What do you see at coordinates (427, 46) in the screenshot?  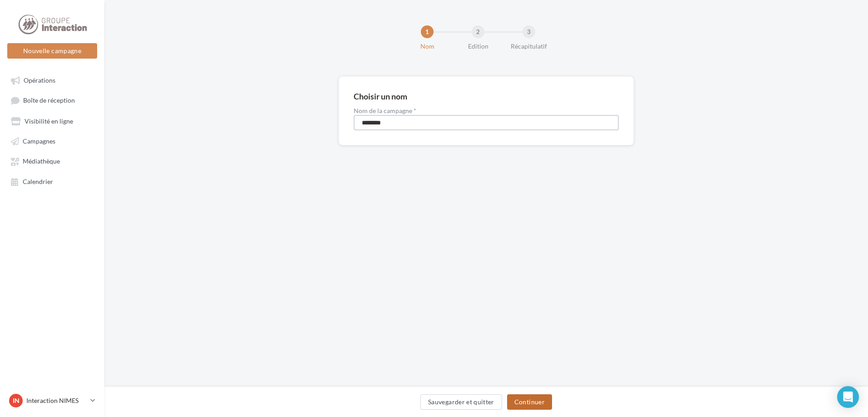 I see `div: Nom` at bounding box center [427, 46].